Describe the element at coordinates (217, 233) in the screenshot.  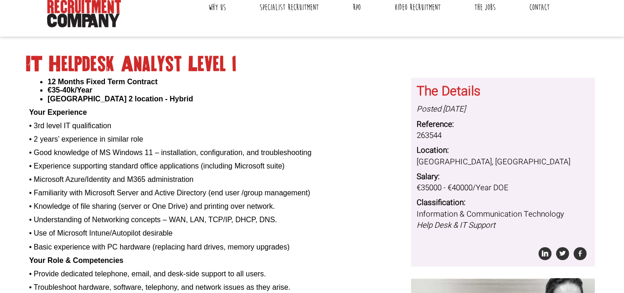
I see `p: • Use of Microsoft Intune/Autopilot desirable` at that location.